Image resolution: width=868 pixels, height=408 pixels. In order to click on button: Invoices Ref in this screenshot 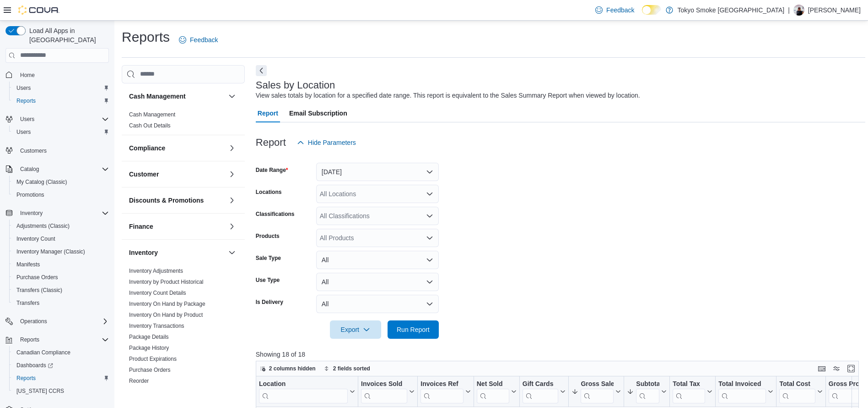, I will do `click(445, 390)`.